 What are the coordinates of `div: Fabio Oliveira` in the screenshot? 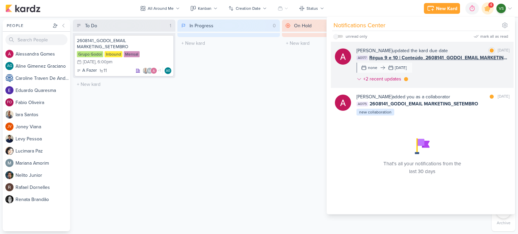 It's located at (9, 102).